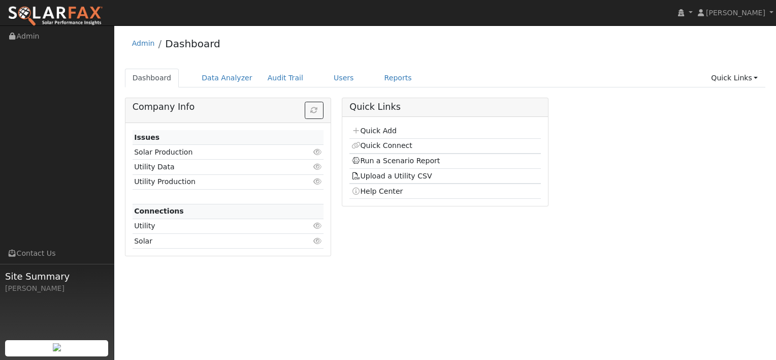  I want to click on a: Quick Connect, so click(382, 145).